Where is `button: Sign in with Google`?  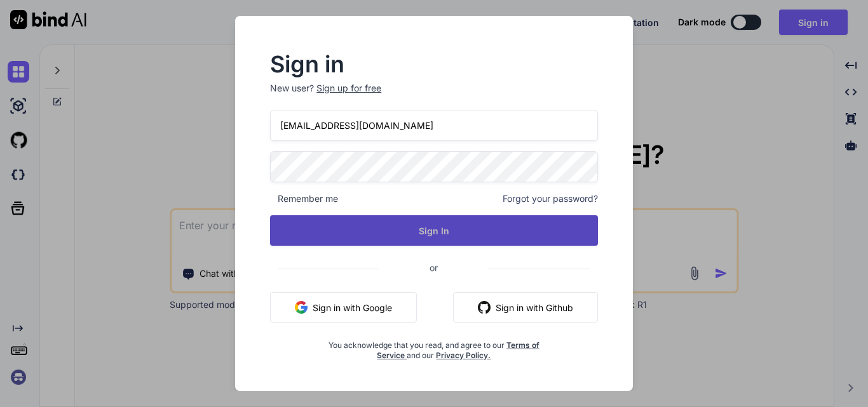
button: Sign in with Google is located at coordinates (343, 308).